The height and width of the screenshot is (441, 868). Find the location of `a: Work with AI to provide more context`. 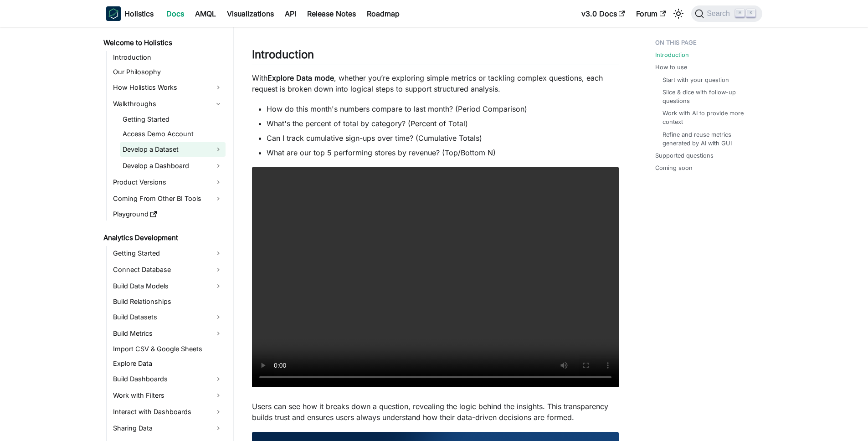

a: Work with AI to provide more context is located at coordinates (708, 117).